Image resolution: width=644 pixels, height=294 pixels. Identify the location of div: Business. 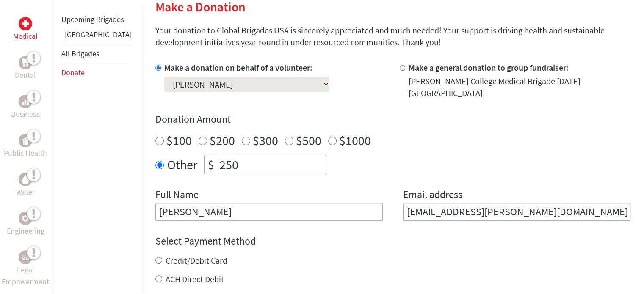
(25, 102).